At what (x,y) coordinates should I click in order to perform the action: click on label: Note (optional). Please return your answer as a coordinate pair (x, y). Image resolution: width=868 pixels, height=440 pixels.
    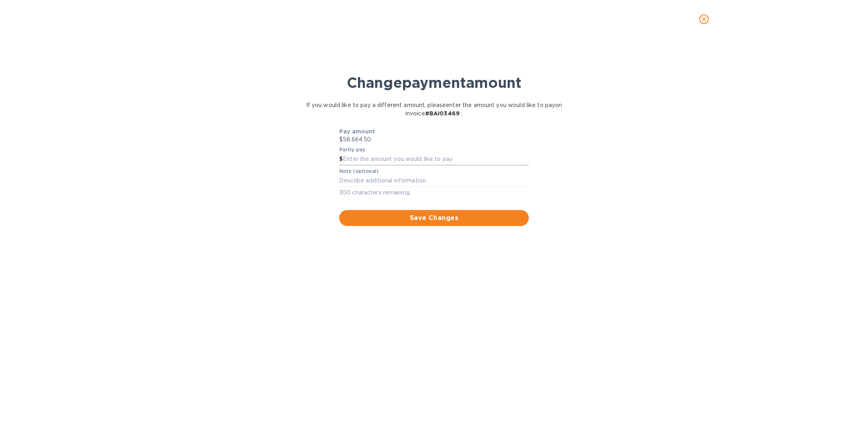
    Looking at the image, I should click on (358, 171).